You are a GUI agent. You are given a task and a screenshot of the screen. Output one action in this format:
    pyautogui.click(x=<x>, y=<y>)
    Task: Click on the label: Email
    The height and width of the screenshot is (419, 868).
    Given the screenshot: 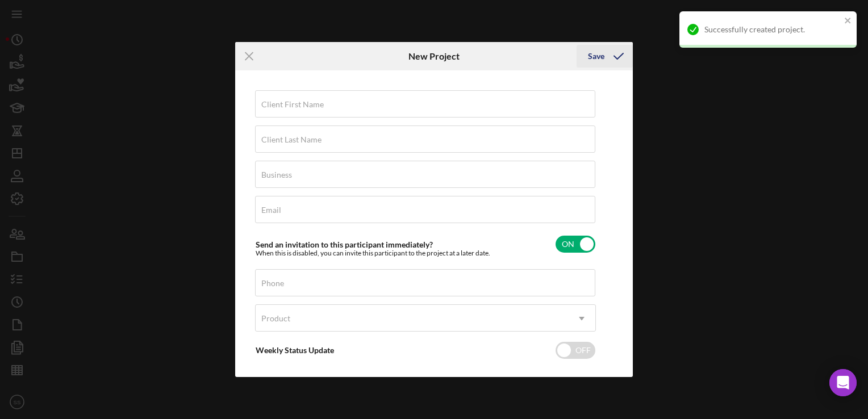 What is the action you would take?
    pyautogui.click(x=271, y=210)
    